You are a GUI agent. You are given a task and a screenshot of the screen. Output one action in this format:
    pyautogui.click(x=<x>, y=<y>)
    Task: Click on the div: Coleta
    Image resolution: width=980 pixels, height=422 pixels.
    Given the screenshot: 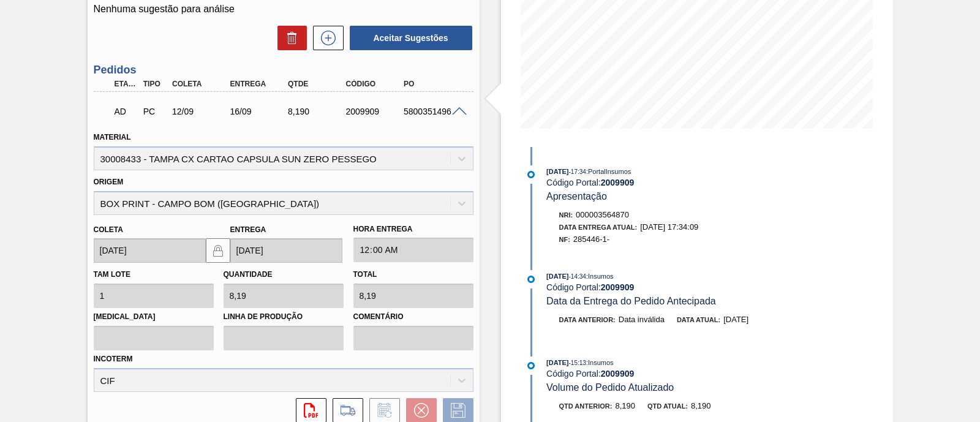 What is the action you would take?
    pyautogui.click(x=201, y=84)
    